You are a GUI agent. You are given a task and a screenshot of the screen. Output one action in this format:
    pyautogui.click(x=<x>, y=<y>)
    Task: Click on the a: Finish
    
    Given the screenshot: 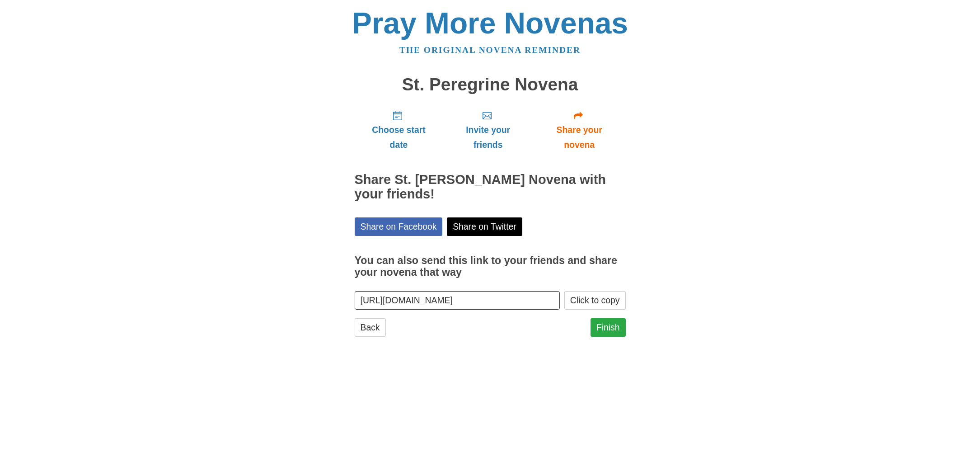 What is the action you would take?
    pyautogui.click(x=608, y=328)
    